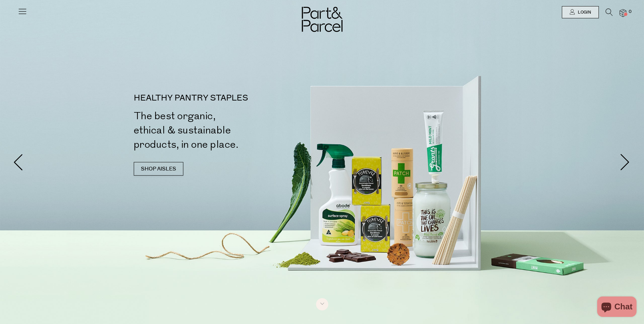 Image resolution: width=644 pixels, height=324 pixels. I want to click on img: Part&Parcel, so click(322, 19).